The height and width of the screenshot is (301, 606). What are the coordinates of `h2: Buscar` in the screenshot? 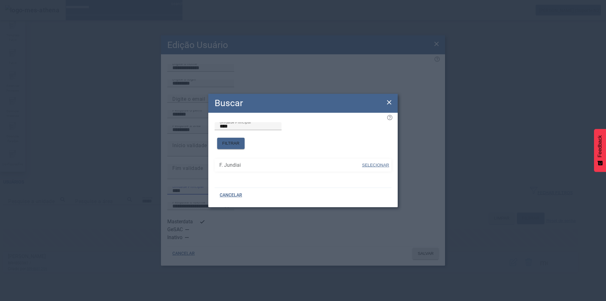 It's located at (229, 103).